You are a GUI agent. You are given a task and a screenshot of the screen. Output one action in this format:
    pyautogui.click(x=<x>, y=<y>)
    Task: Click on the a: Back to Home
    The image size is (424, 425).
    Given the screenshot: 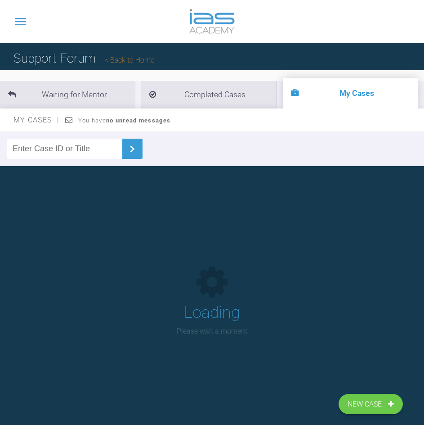 What is the action you would take?
    pyautogui.click(x=130, y=60)
    